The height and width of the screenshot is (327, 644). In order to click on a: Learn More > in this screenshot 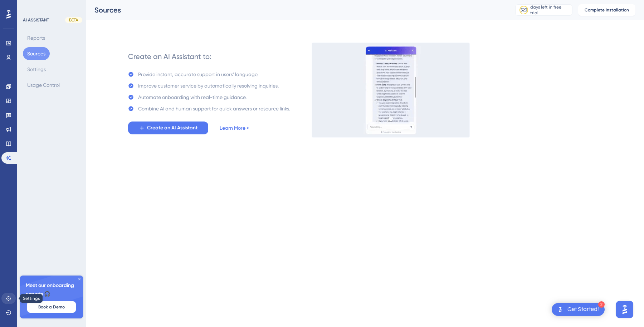, I will do `click(234, 128)`.